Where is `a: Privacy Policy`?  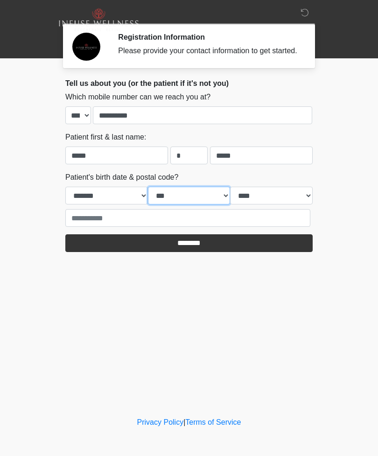
a: Privacy Policy is located at coordinates (160, 422).